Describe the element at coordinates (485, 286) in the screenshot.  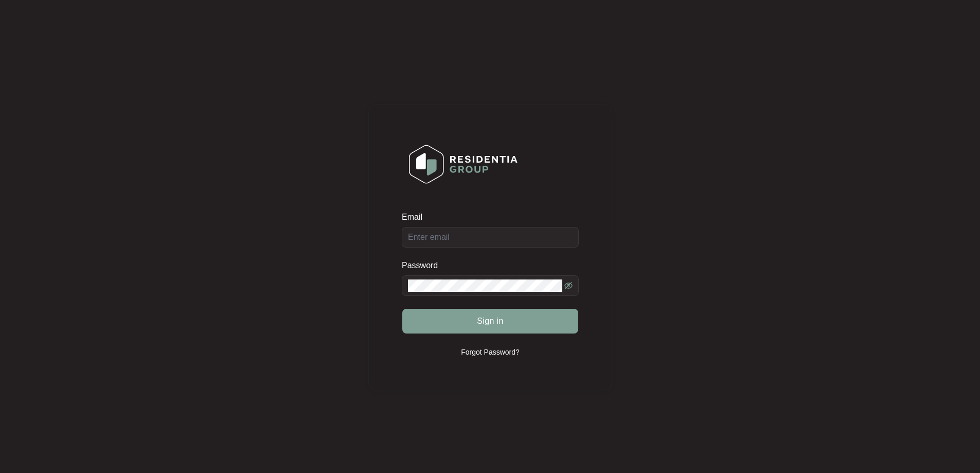
I see `input: Password` at that location.